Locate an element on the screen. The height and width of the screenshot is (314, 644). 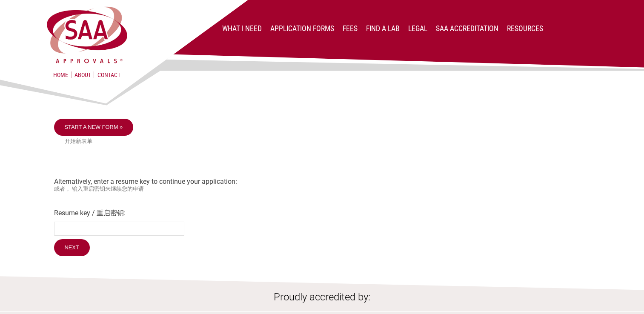
input: Next is located at coordinates (72, 248).